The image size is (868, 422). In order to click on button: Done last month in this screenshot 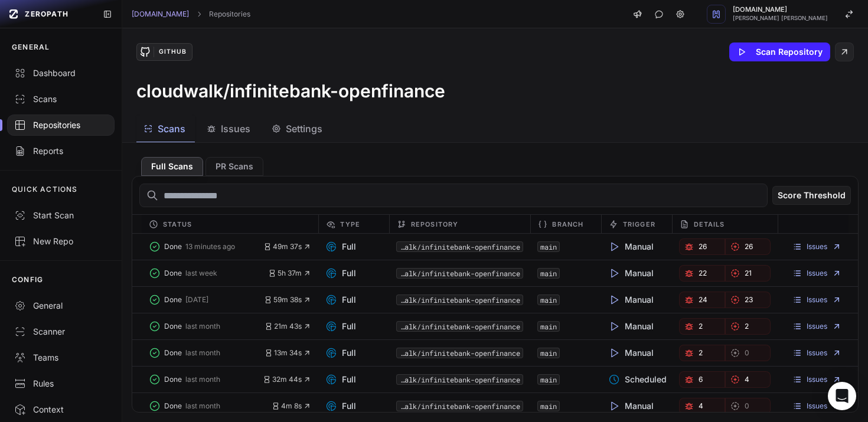, I will do `click(205, 379)`.